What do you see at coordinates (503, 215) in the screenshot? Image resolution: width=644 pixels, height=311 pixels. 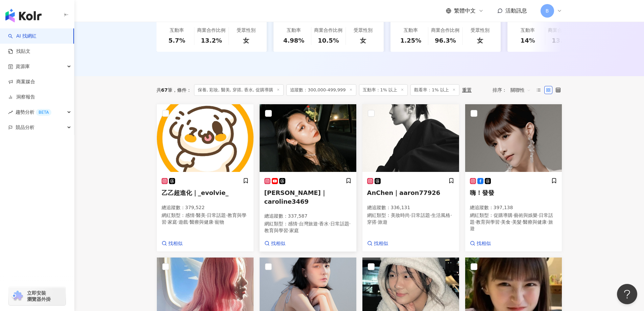 I see `span: 促購導購` at bounding box center [503, 215].